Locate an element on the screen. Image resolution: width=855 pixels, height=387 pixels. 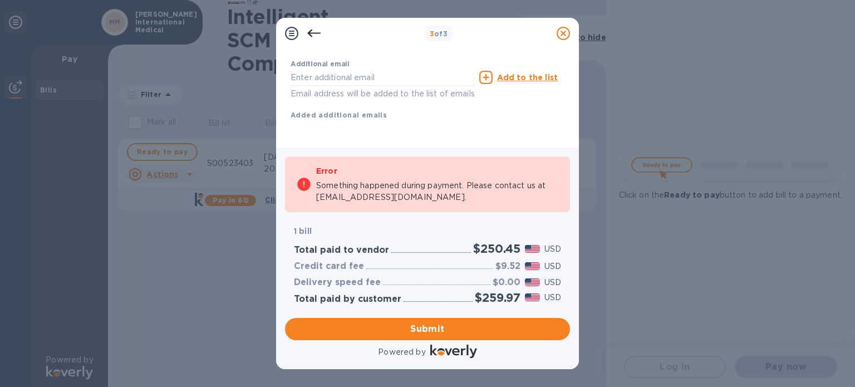
b: of 3 is located at coordinates (439, 33).